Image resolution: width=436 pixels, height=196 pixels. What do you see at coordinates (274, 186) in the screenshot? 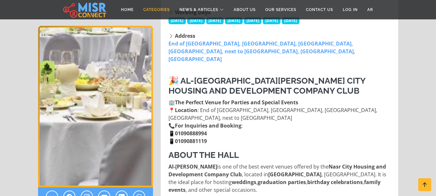
I see `strong: family events` at bounding box center [274, 186].